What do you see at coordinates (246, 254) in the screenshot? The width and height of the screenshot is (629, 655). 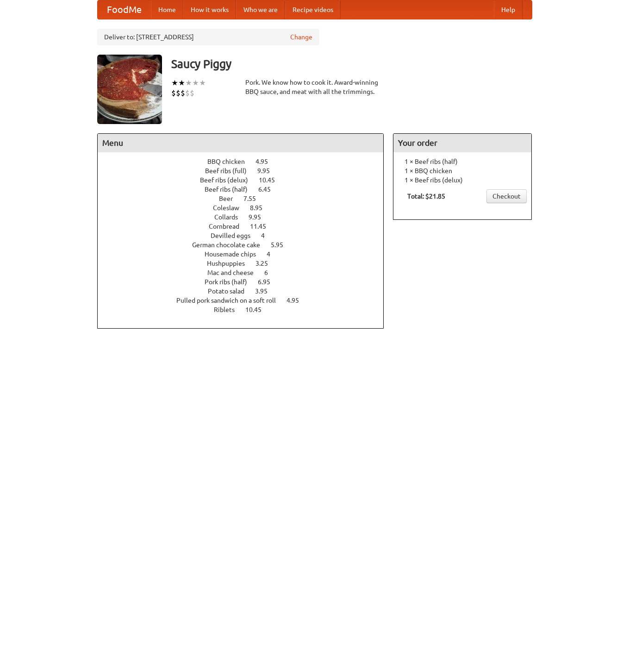 I see `a: Housemade chips 4` at bounding box center [246, 254].